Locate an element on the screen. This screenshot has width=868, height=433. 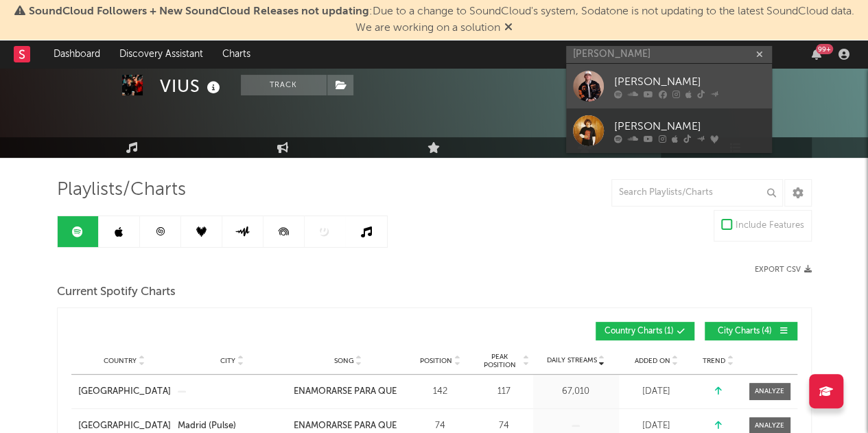
span: Peak Position is located at coordinates (500, 361).